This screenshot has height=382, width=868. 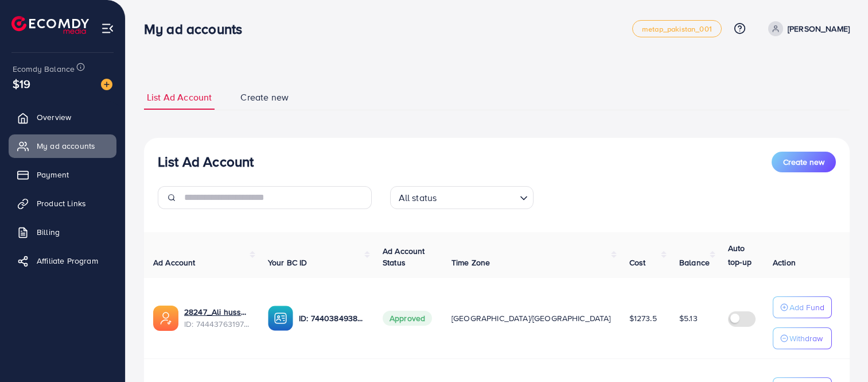 What do you see at coordinates (677, 29) in the screenshot?
I see `a: metap_pakistan_001` at bounding box center [677, 29].